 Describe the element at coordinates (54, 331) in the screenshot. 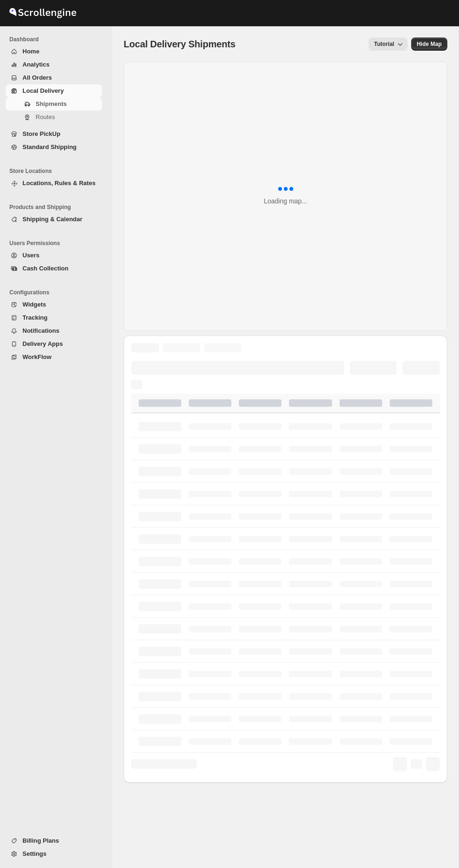

I see `button: Notifications` at that location.